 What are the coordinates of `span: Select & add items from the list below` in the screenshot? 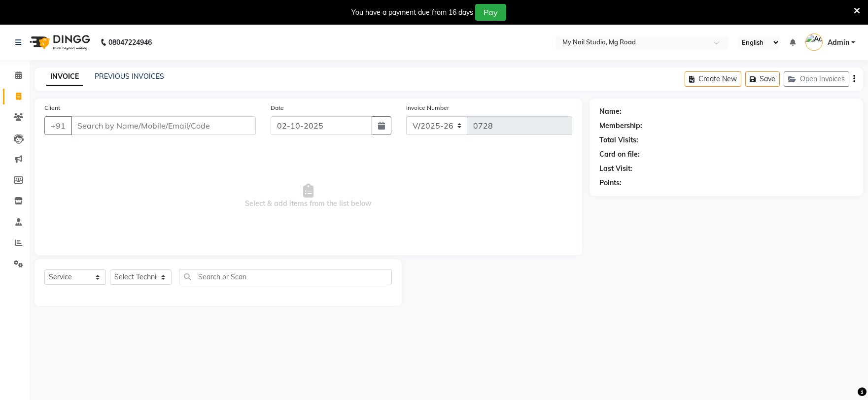 It's located at (308, 196).